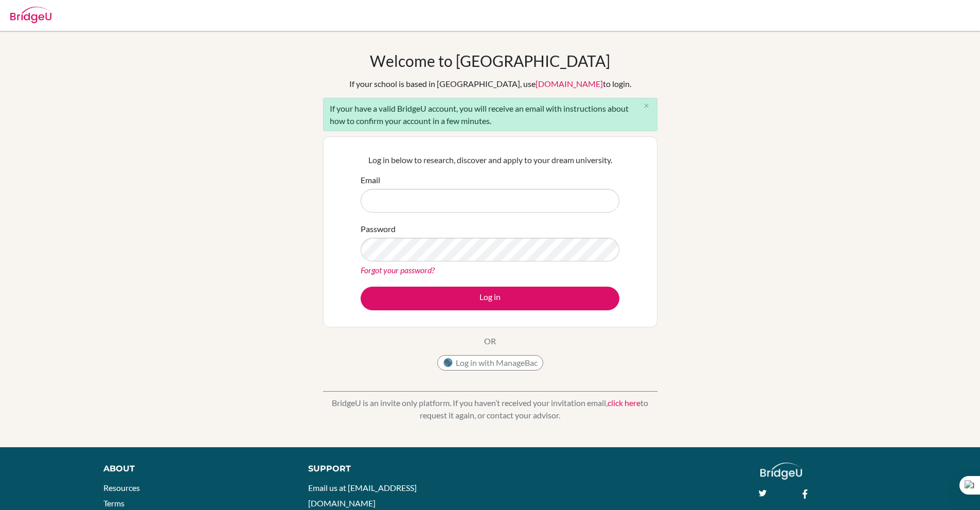  Describe the element at coordinates (122, 488) in the screenshot. I see `a: Resources` at that location.